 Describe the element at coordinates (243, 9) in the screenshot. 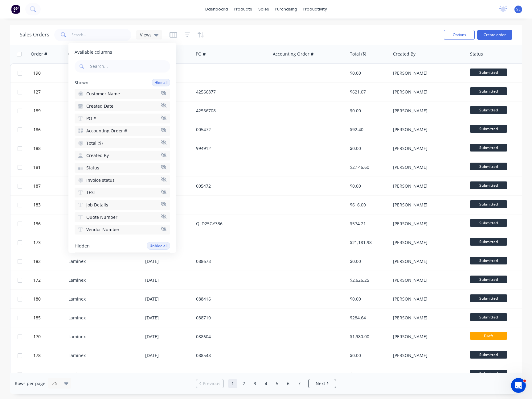

I see `div: products` at that location.